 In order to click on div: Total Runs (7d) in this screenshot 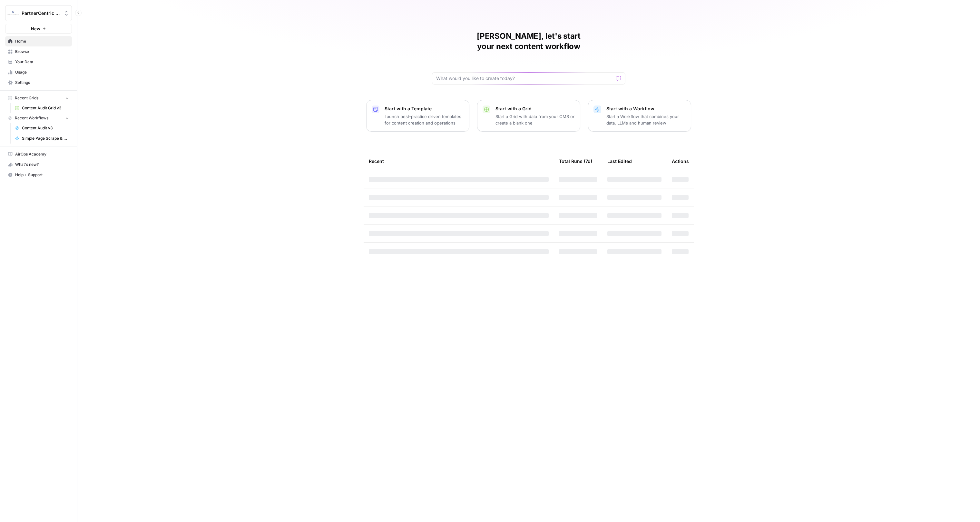, I will do `click(575, 161)`.